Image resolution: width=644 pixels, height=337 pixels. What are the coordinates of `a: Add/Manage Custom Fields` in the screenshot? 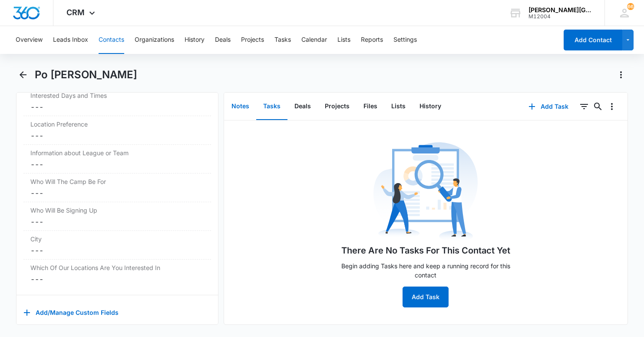 It's located at (71, 315).